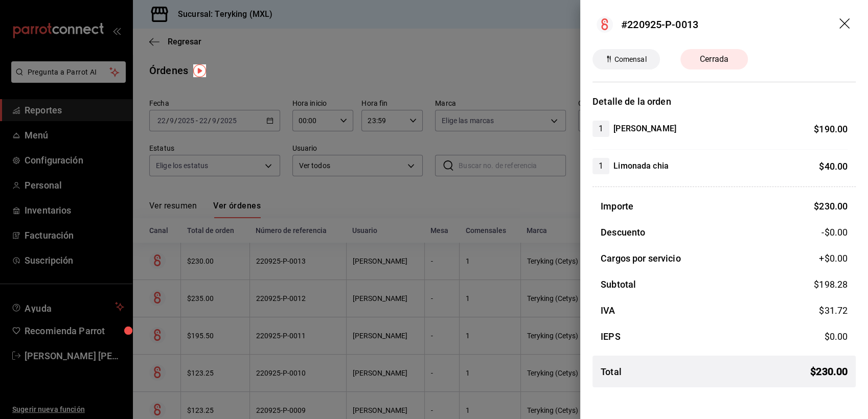  Describe the element at coordinates (611, 371) in the screenshot. I see `h3: Total` at that location.